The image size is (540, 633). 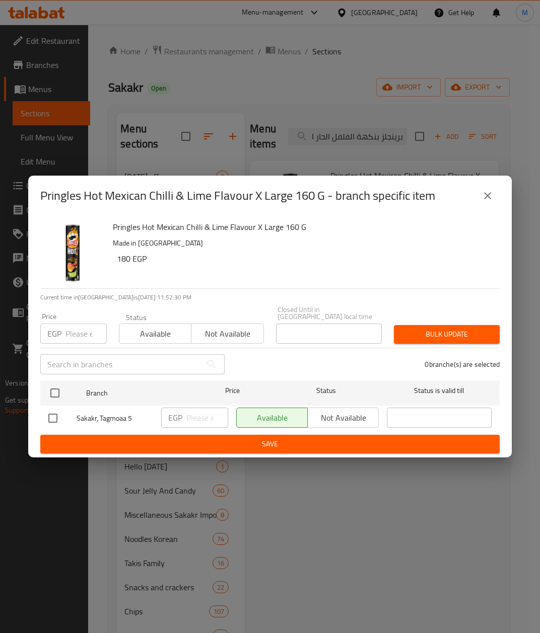 I want to click on h6: 180 EGP, so click(x=304, y=259).